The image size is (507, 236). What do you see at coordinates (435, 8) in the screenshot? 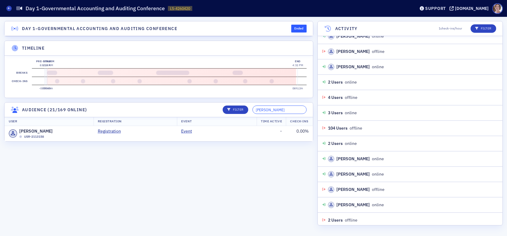
I see `div: Support` at bounding box center [435, 8].